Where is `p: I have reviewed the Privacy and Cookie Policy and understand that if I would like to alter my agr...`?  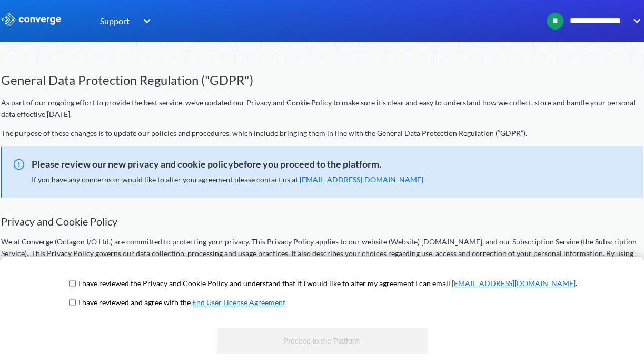
p: I have reviewed the Privacy and Cookie Policy and understand that if I would like to alter my agr... is located at coordinates (328, 283).